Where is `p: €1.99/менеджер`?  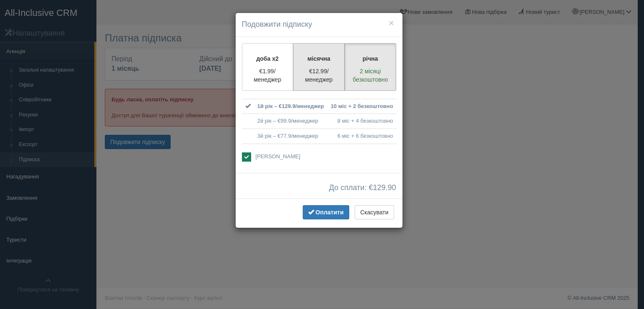 p: €1.99/менеджер is located at coordinates (267, 75).